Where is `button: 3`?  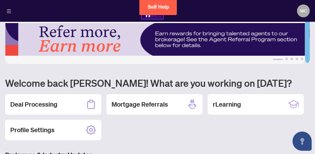 button: 3 is located at coordinates (292, 59).